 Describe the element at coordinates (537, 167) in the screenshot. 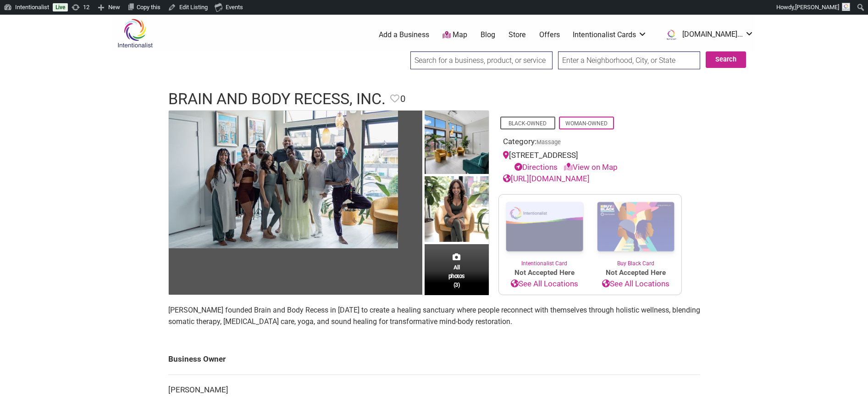

I see `a: Directions` at that location.